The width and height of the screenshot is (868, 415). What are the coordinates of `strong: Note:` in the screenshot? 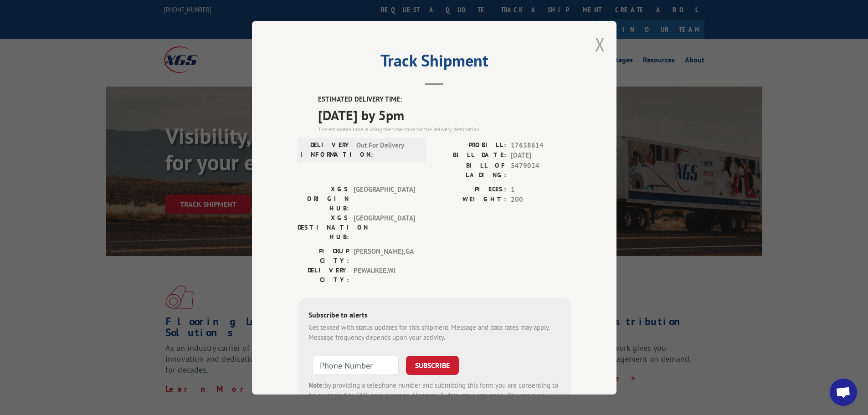 It's located at (316, 384).